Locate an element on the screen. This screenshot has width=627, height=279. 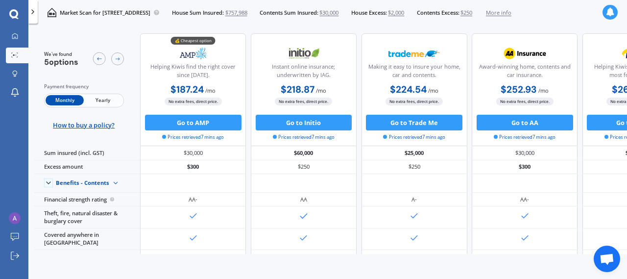
b: $187.24 is located at coordinates (187, 89).